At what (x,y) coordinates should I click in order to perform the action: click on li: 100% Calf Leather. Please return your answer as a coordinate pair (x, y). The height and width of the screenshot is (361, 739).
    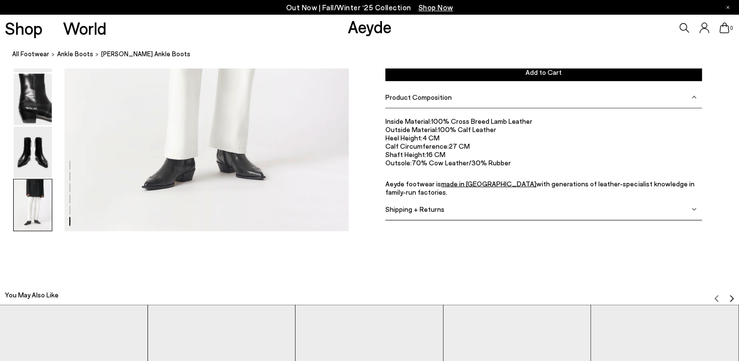
    Looking at the image, I should click on (544, 129).